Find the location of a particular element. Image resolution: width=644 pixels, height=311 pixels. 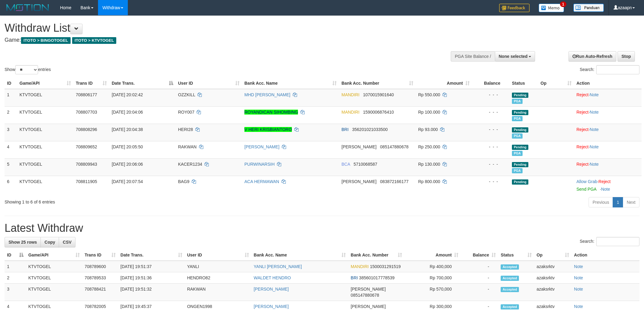

span: 1 is located at coordinates (563, 4).